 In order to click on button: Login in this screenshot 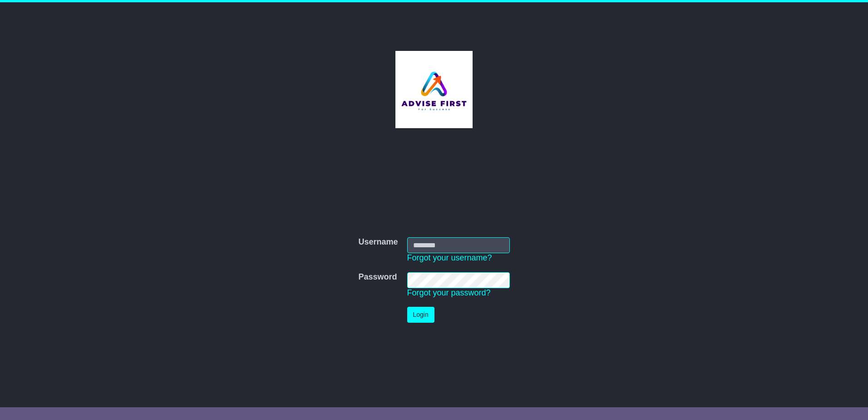, I will do `click(421, 314)`.